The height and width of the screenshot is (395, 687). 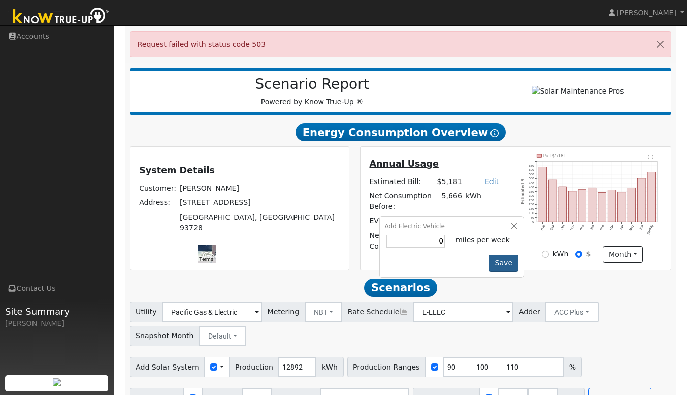 I want to click on text: Aug, so click(x=543, y=227).